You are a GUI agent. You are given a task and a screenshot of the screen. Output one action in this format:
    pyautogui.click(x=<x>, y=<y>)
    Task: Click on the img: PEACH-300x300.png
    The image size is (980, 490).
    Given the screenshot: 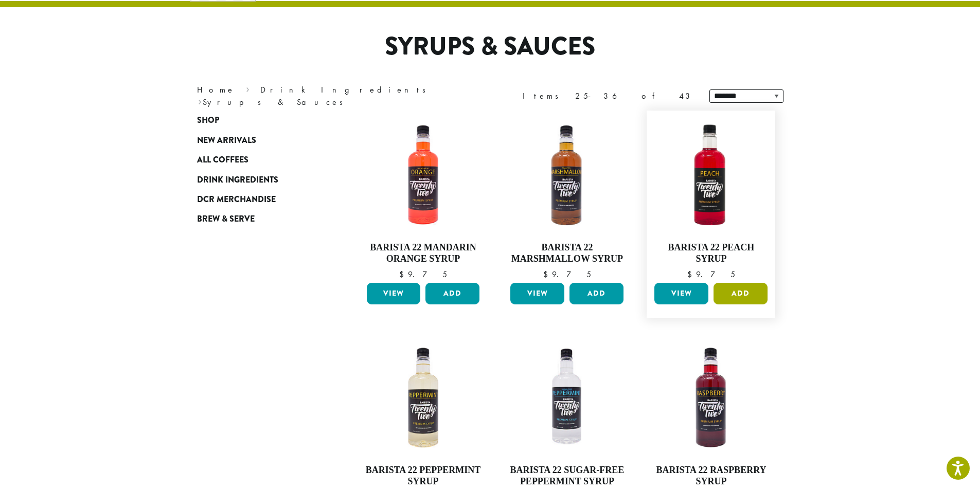 What is the action you would take?
    pyautogui.click(x=711, y=175)
    